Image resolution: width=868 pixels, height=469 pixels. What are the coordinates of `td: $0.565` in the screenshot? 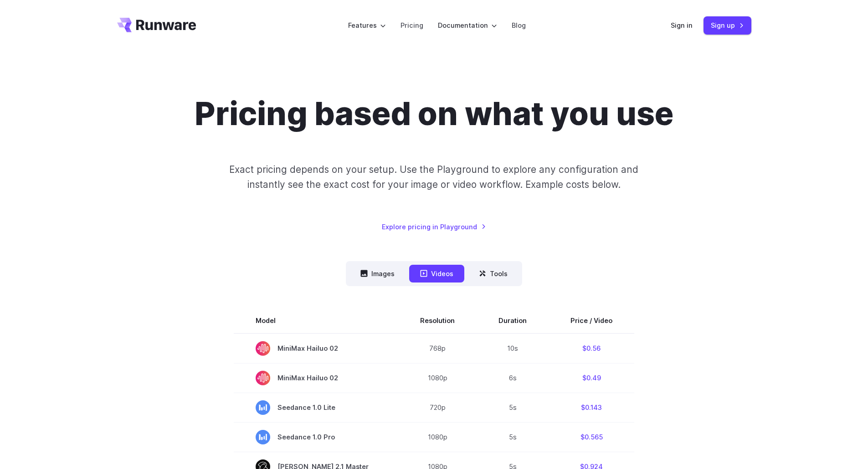 It's located at (591, 437).